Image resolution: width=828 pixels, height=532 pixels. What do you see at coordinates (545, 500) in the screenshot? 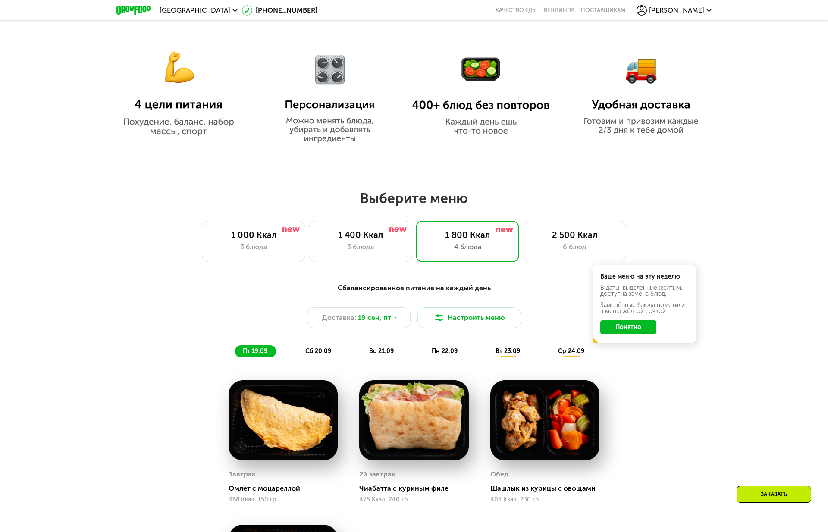
I see `div: 403 Ккал, 230 гр` at bounding box center [545, 500].